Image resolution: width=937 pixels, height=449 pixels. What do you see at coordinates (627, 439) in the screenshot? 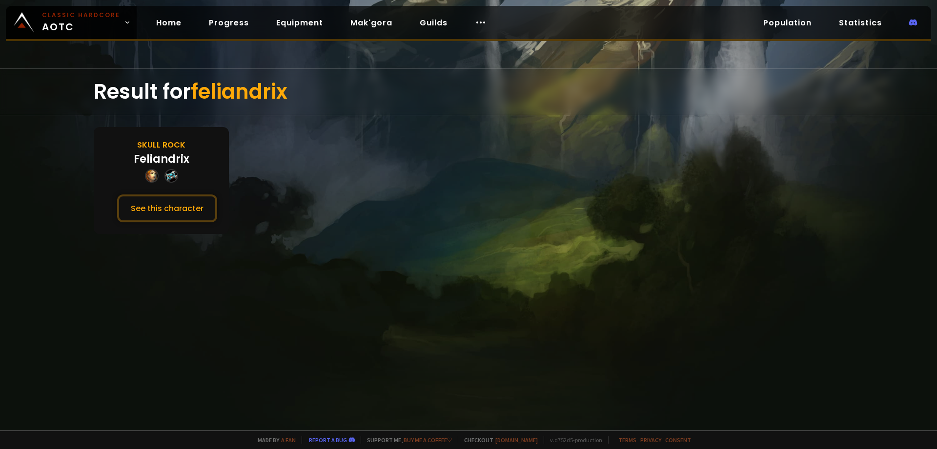
I see `a: Terms` at bounding box center [627, 439].